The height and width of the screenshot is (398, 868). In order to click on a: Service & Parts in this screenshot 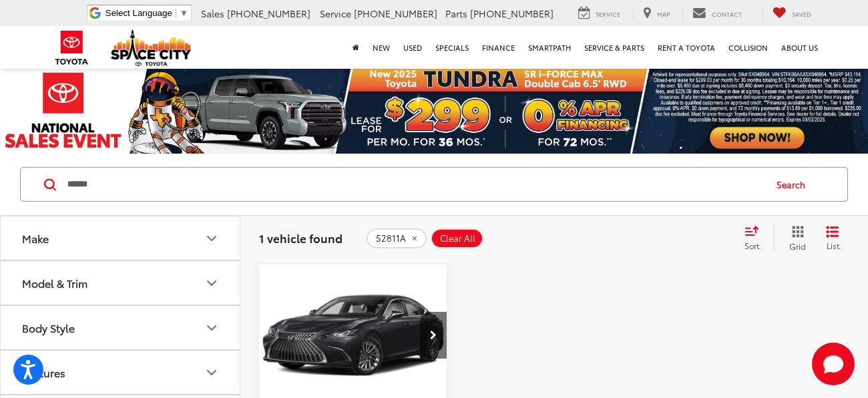, I will do `click(615, 47)`.